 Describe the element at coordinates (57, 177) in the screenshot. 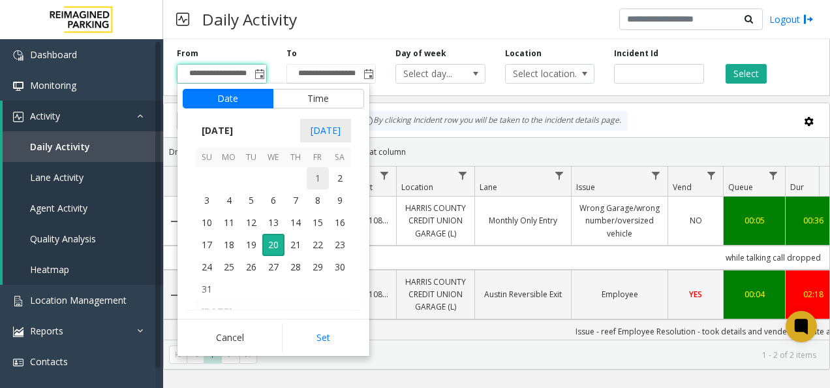

I see `span: Lane Activity` at that location.